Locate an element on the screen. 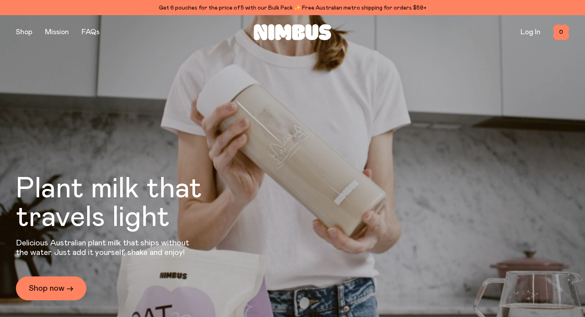  a: FAQs is located at coordinates (90, 32).